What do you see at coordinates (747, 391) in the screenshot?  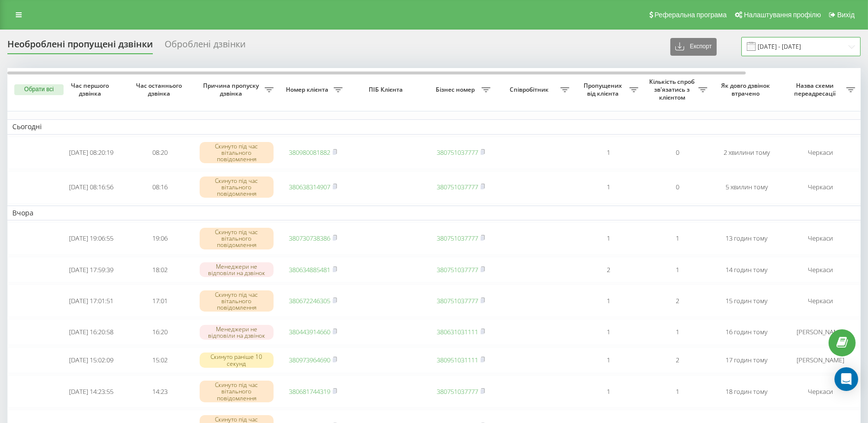 I see `td: 18 годин тому` at bounding box center [747, 391].